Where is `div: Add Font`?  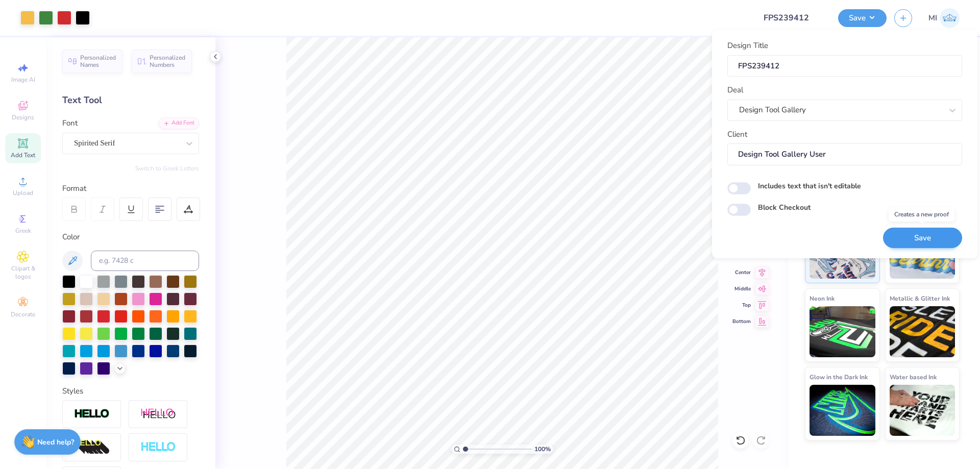 div: Add Font is located at coordinates (179, 123).